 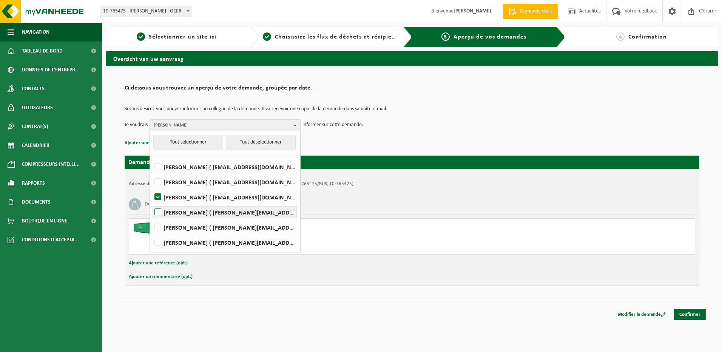 I want to click on span: Sélectionner un site ici, so click(x=182, y=37).